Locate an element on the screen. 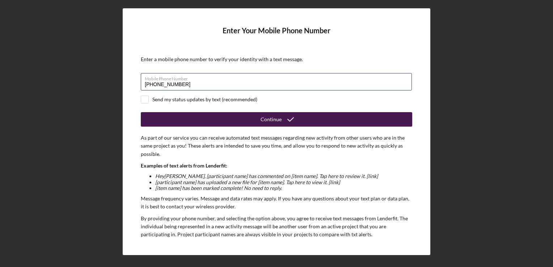 This screenshot has width=553, height=267. button: Continue is located at coordinates (276, 119).